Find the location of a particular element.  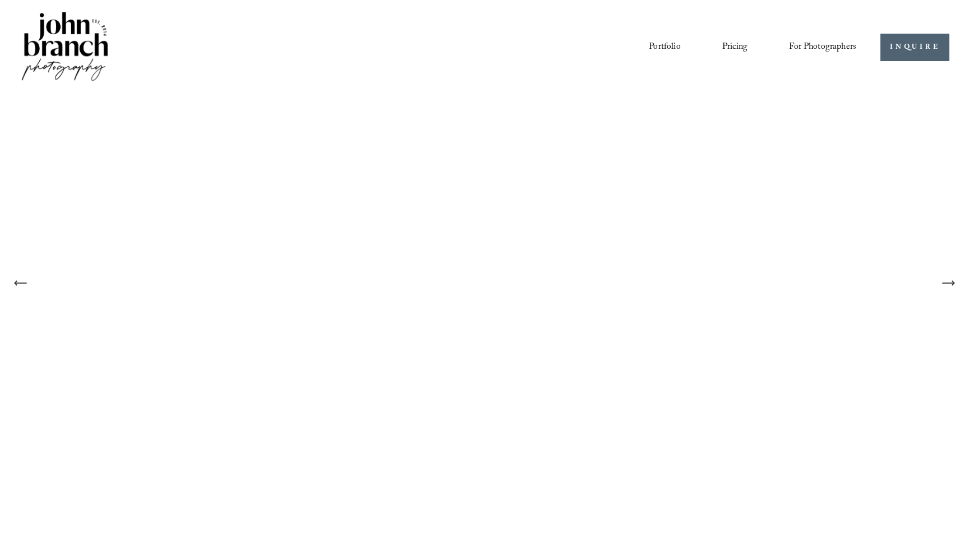

a: Portfolio is located at coordinates (664, 47).